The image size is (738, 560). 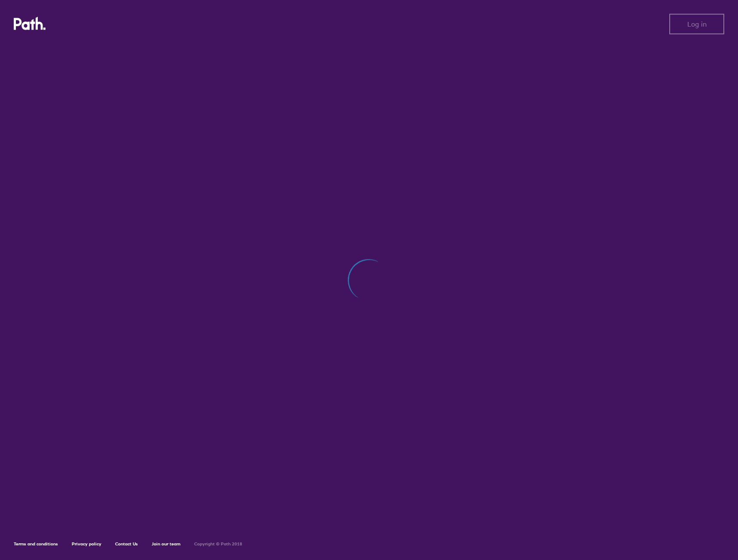 What do you see at coordinates (218, 544) in the screenshot?
I see `h6: Copyright © Path 2018` at bounding box center [218, 544].